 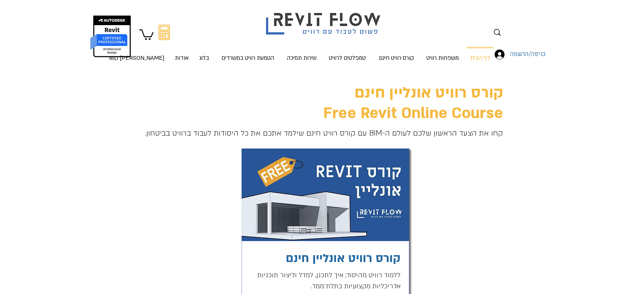 What do you see at coordinates (396, 54) in the screenshot?
I see `a: קורס רוויט חינם` at bounding box center [396, 54].